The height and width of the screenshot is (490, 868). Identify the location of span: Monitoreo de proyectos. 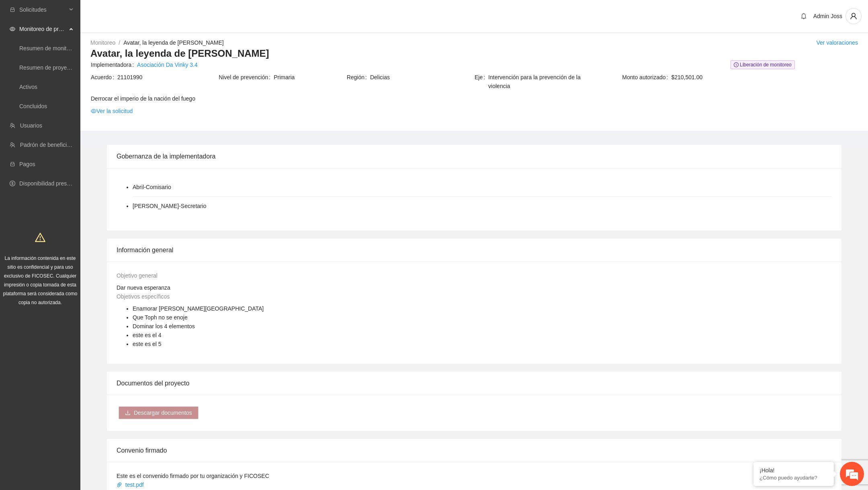
(43, 29).